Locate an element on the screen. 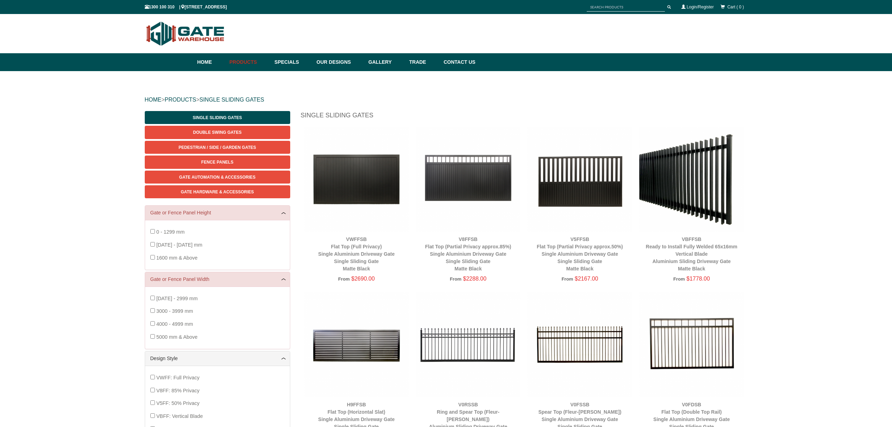 The height and width of the screenshot is (427, 892). a: HOME is located at coordinates (153, 100).